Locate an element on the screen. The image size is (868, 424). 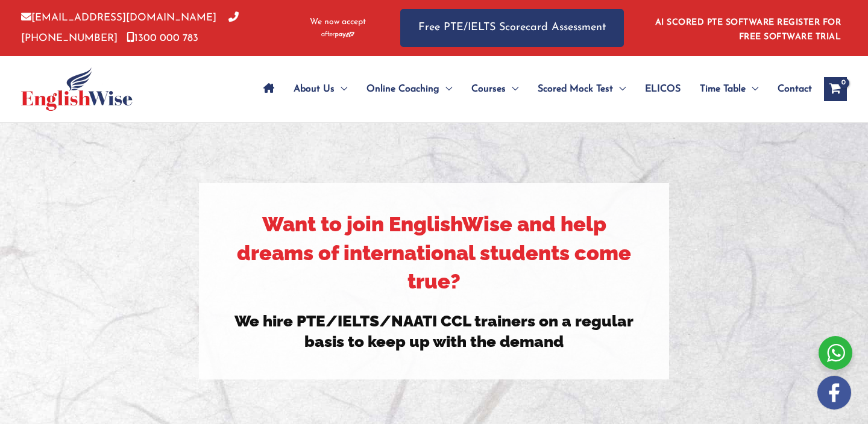
a: Time TableMenu Toggle is located at coordinates (729, 89).